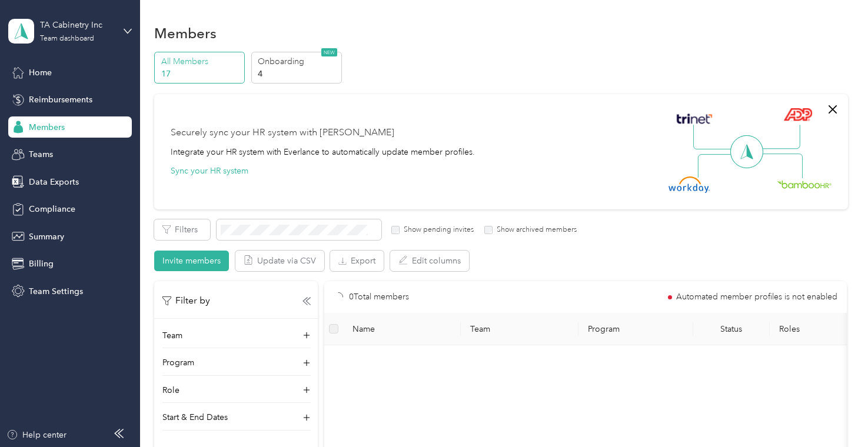  Describe the element at coordinates (780, 137) in the screenshot. I see `img: Line Right Up` at that location.